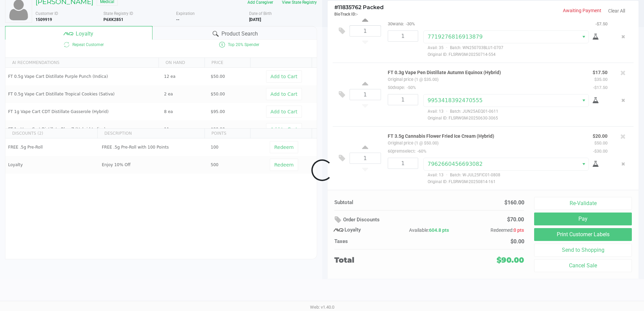 The width and height of the screenshot is (644, 311). I want to click on span: 11835762 Packed, so click(359, 7).